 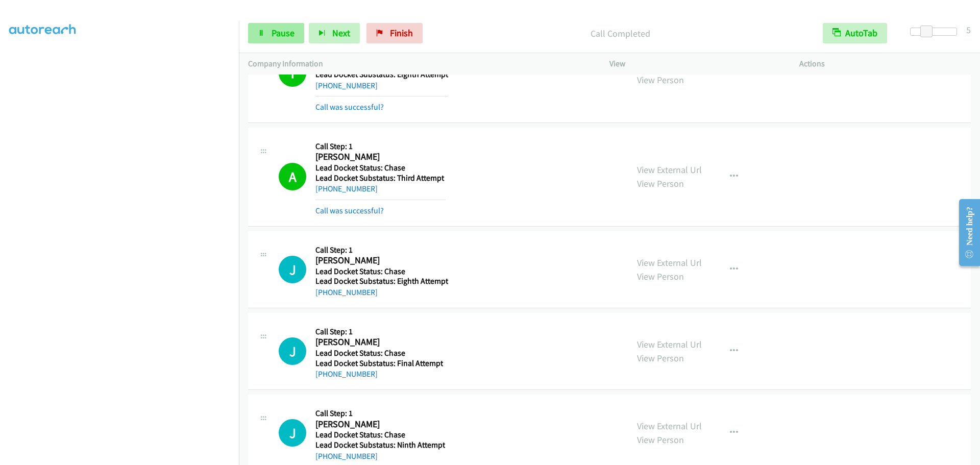 What do you see at coordinates (380, 445) in the screenshot?
I see `h5: Lead Docket Substatus: Ninth Attempt` at bounding box center [380, 445].